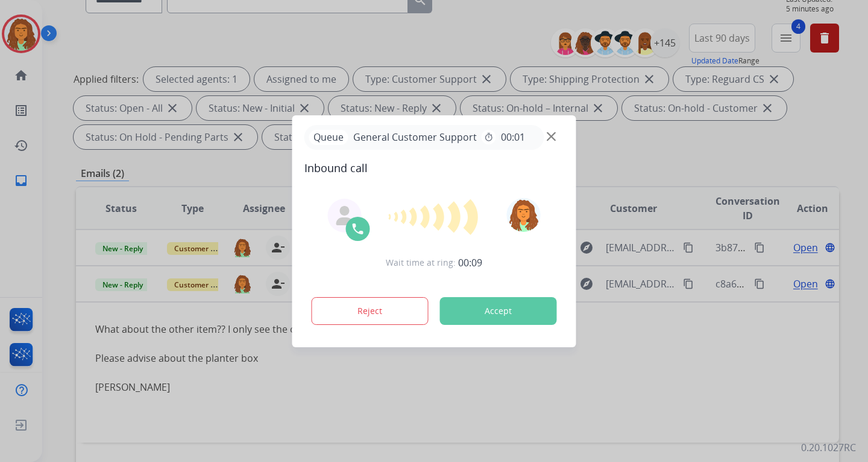 This screenshot has width=868, height=462. Describe the element at coordinates (345, 216) in the screenshot. I see `img: agent-avatar` at that location.